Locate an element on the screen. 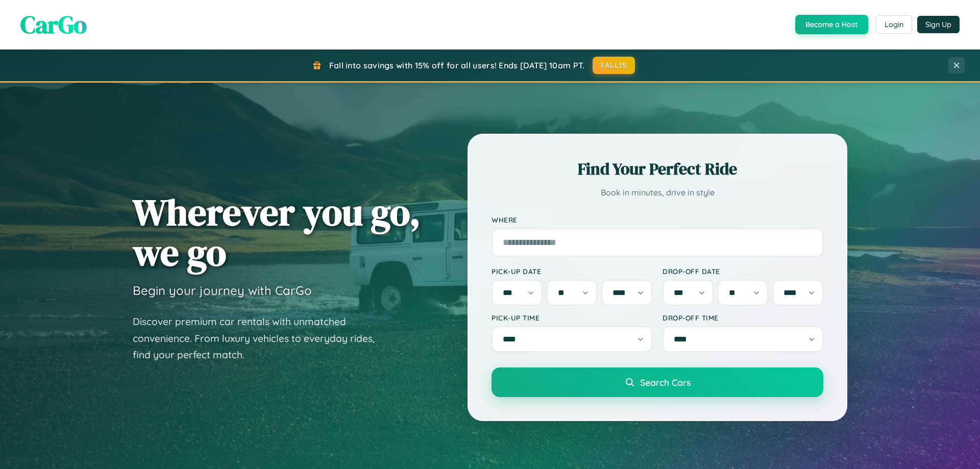 The width and height of the screenshot is (980, 469). span: Search Cars is located at coordinates (665, 382).